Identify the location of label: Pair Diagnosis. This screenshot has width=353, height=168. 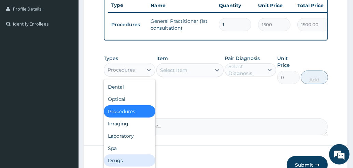
(242, 58).